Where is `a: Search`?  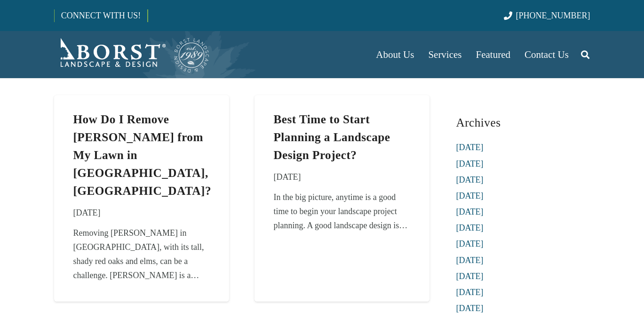
a: Search is located at coordinates (585, 55).